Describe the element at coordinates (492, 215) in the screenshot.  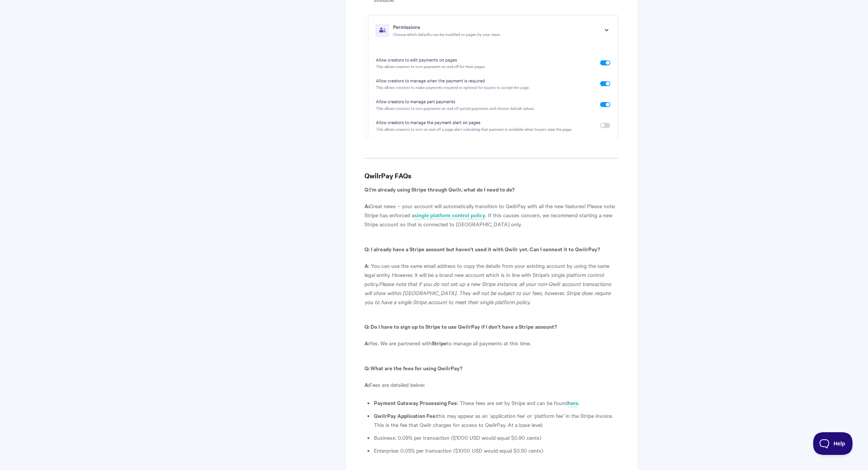
I see `p: Great news – your account will automatically transition to QwilrPay with all the new features! Pl...` at that location.